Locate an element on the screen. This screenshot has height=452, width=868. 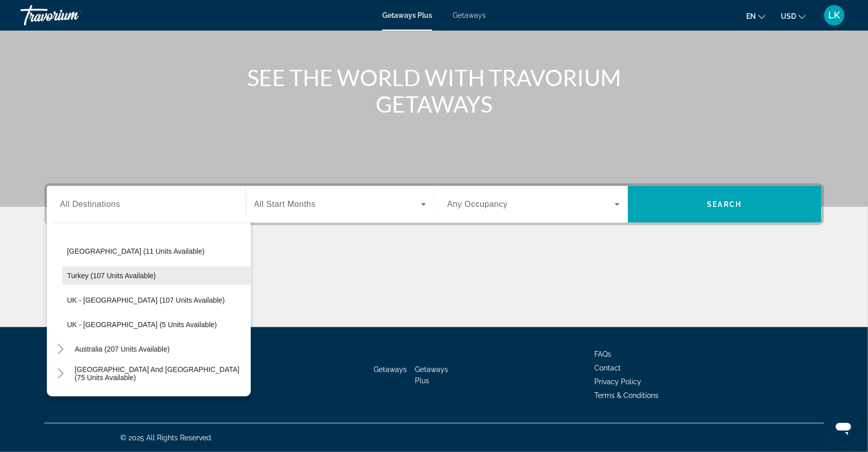
span: Search is located at coordinates (725, 205).